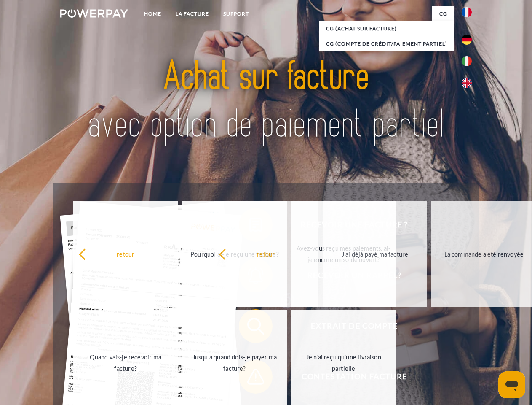 The height and width of the screenshot is (405, 532). I want to click on img: fr, so click(466, 12).